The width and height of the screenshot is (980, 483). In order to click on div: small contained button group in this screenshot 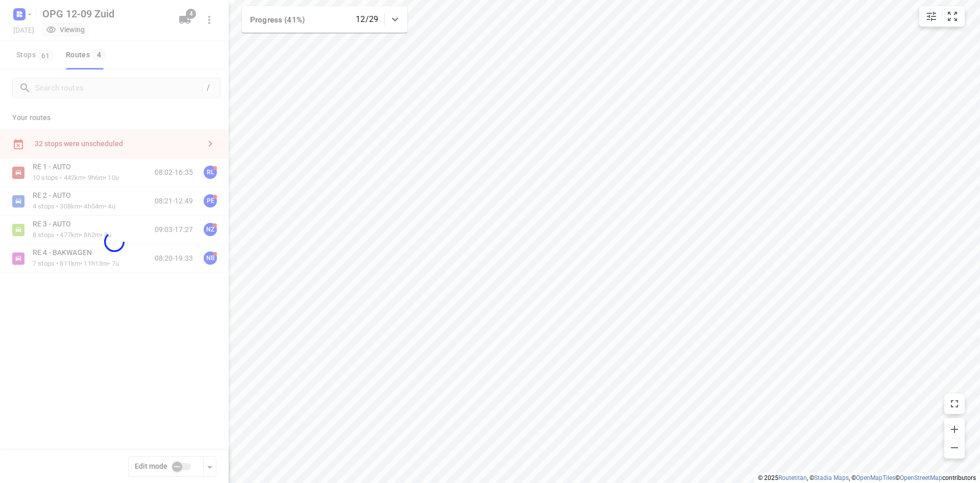, I will do `click(942, 16)`.